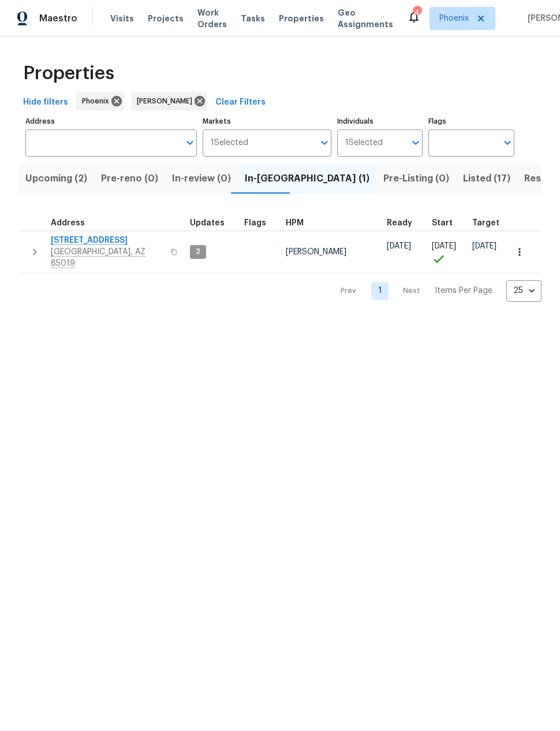 This screenshot has width=560, height=731. I want to click on p: Items Per Page, so click(463, 291).